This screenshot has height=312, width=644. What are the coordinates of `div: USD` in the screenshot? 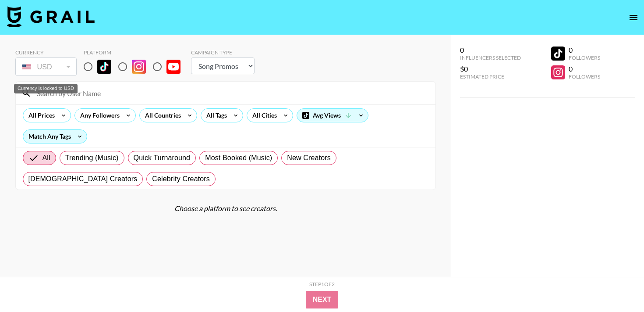 It's located at (46, 67).